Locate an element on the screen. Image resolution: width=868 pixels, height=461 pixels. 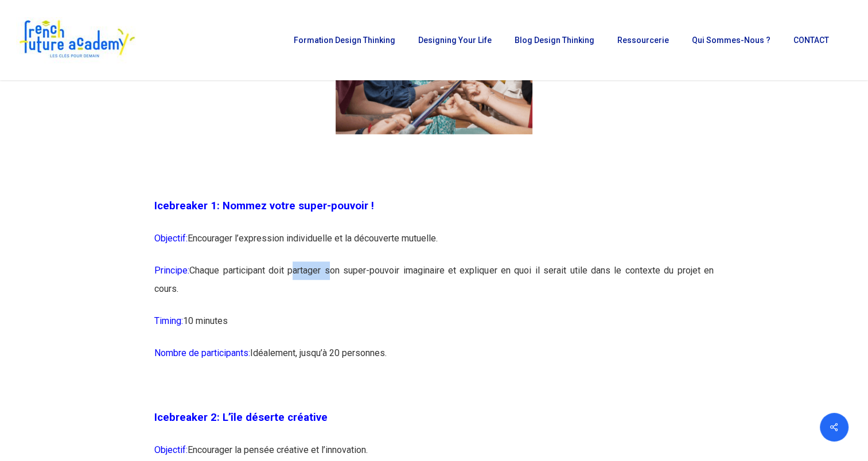
a: Designing Your Life is located at coordinates (455, 40).